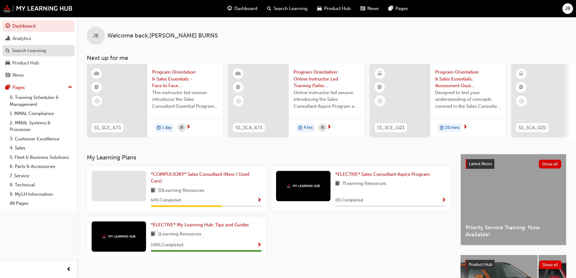  Describe the element at coordinates (568, 8) in the screenshot. I see `button: JB` at that location.